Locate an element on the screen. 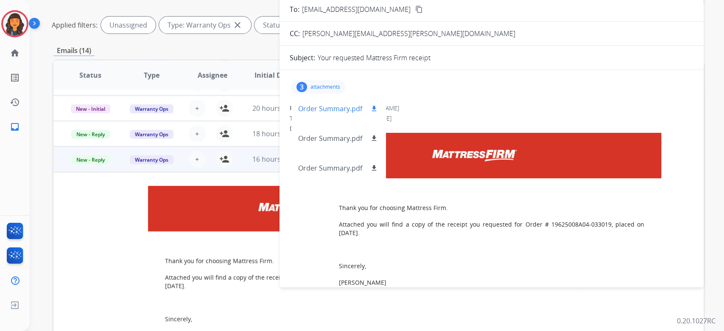 The height and width of the screenshot is (331, 724). img: avatar is located at coordinates (15, 24).